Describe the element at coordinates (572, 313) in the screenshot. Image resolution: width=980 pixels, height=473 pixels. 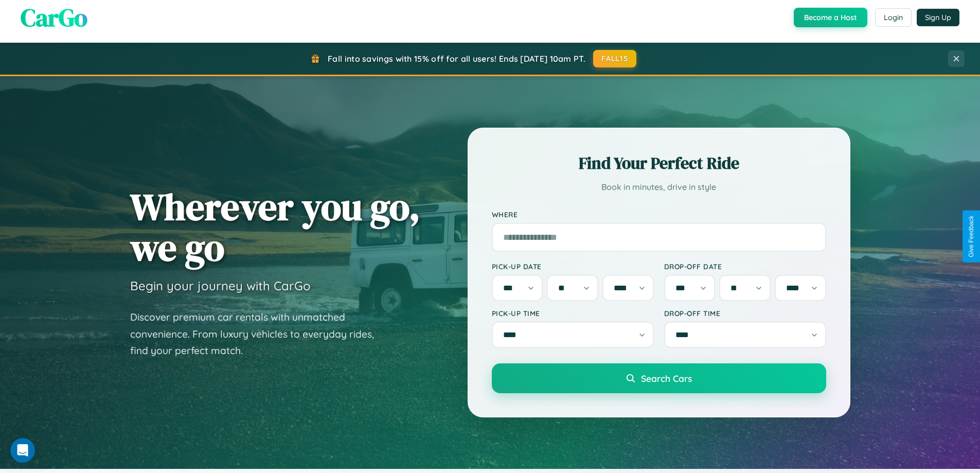
I see `label: Pick-up Time` at that location.